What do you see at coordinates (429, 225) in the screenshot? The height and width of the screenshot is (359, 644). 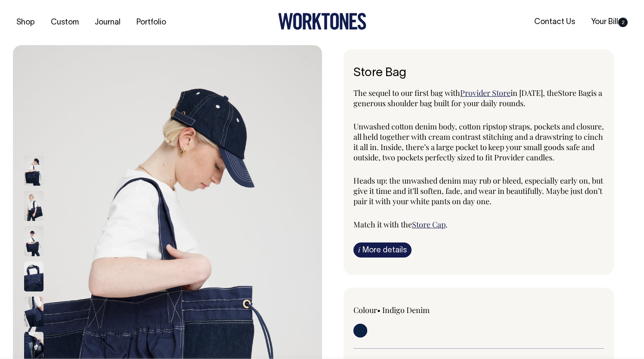 I see `a: Store Cap` at bounding box center [429, 225].